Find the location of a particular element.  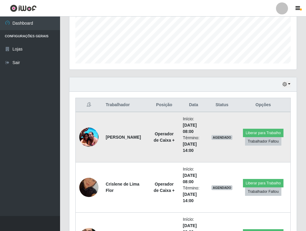

img: CoreUI Logo is located at coordinates (23, 8).